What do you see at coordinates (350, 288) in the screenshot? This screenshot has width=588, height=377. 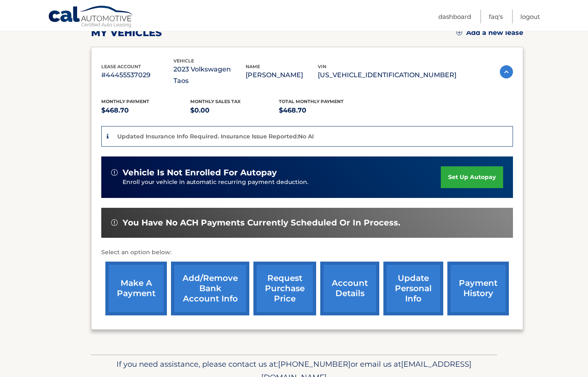 I see `a: account details` at bounding box center [350, 288].